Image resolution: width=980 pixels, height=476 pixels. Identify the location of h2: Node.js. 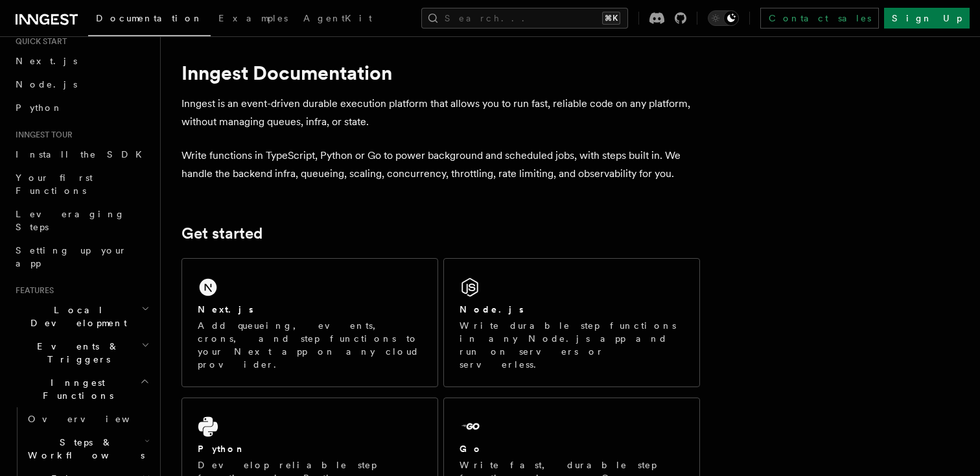
(491, 309).